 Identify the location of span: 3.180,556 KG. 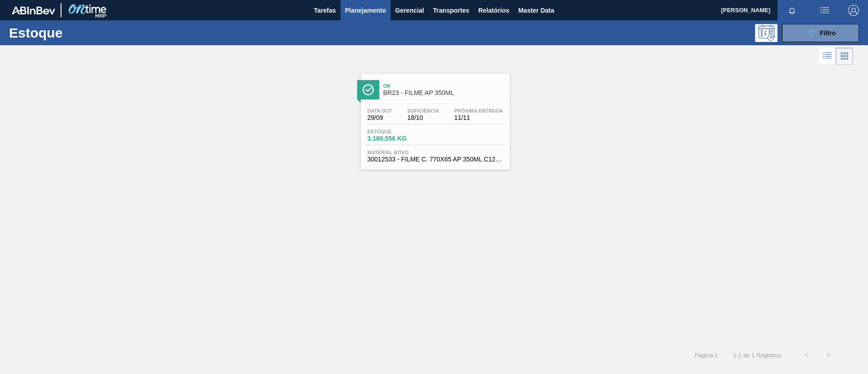
(399, 139).